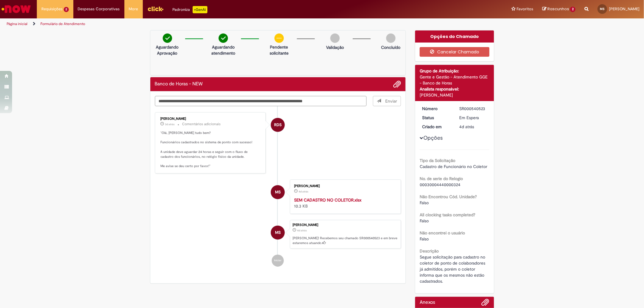 Image resolution: width=644 pixels, height=308 pixels. Describe the element at coordinates (279, 38) in the screenshot. I see `img: circle-minus.png` at that location.